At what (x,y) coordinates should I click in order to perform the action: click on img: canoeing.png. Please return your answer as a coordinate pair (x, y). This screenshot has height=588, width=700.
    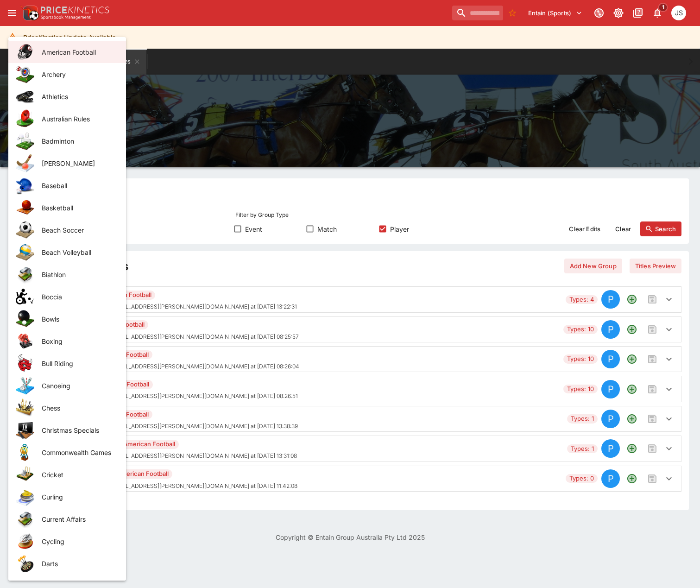
    Looking at the image, I should click on (25, 385).